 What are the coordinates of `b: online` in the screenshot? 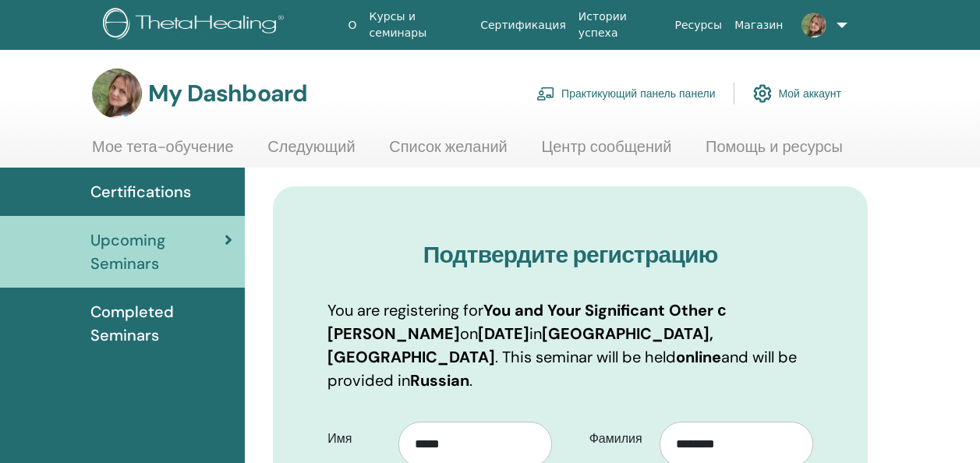 It's located at (699, 357).